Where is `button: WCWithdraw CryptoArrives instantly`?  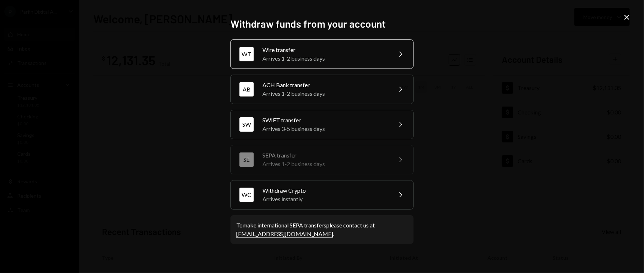
button: WCWithdraw CryptoArrives instantly is located at coordinates (322, 195).